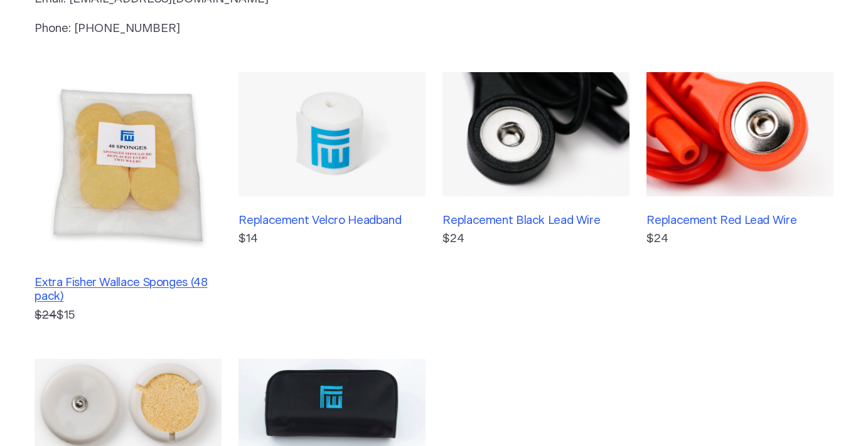 The height and width of the screenshot is (446, 868). Describe the element at coordinates (128, 199) in the screenshot. I see `a: Extra Fisher Wallace Sponges (48 pack) $24$15` at that location.